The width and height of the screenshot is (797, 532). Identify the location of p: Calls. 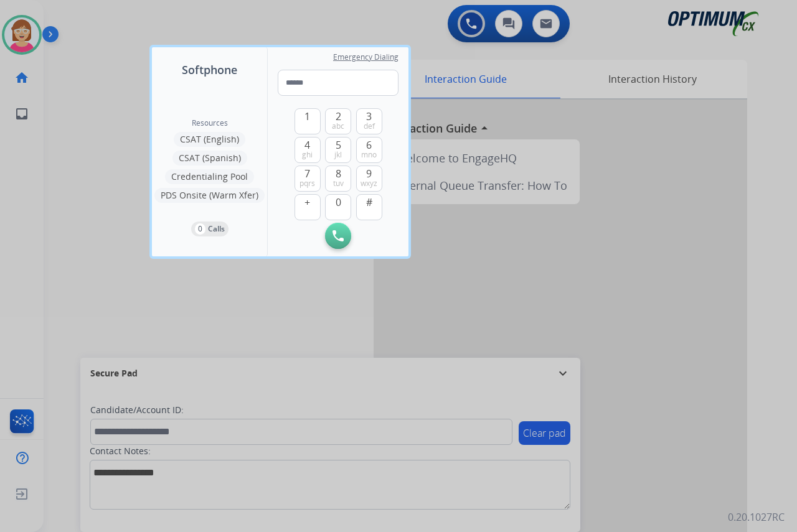
(216, 229).